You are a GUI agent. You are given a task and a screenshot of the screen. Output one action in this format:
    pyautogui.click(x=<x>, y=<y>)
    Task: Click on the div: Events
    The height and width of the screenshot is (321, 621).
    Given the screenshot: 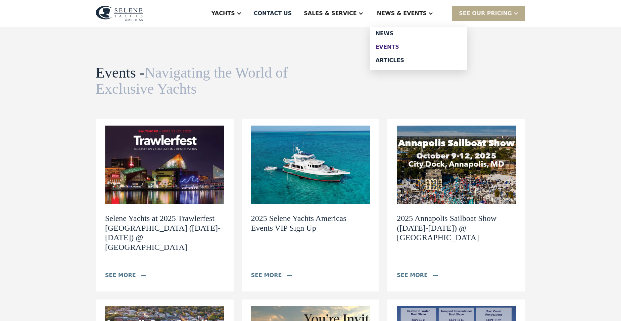 What is the action you would take?
    pyautogui.click(x=419, y=47)
    